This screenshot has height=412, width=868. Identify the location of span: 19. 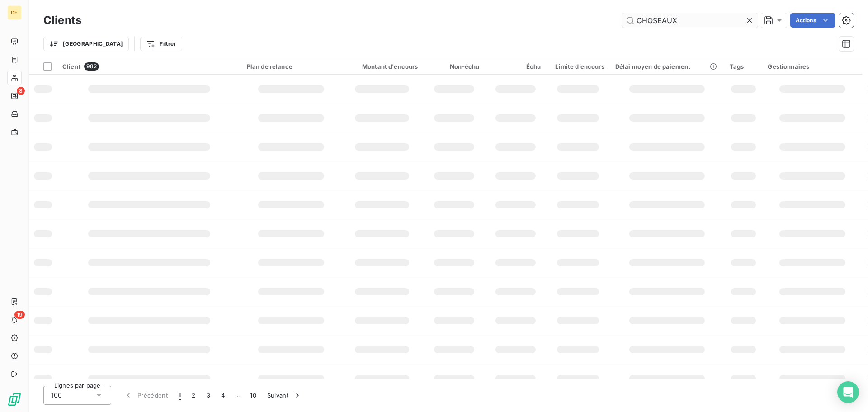
(19, 315).